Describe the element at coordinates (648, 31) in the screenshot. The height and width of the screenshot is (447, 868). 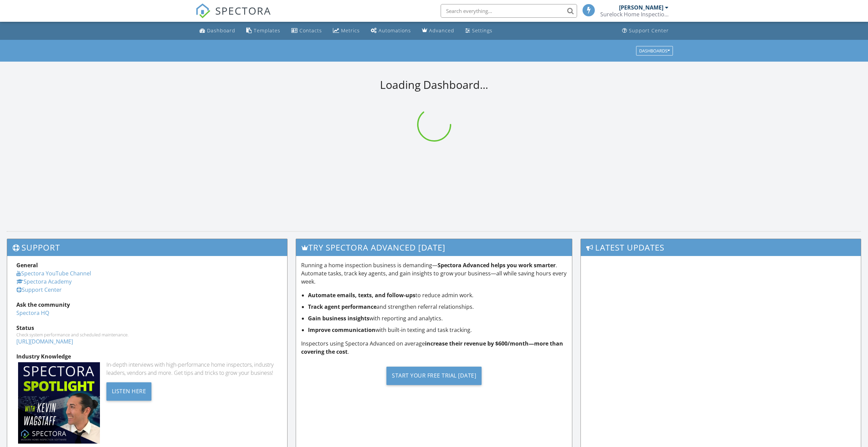
I see `div: Support Center` at that location.